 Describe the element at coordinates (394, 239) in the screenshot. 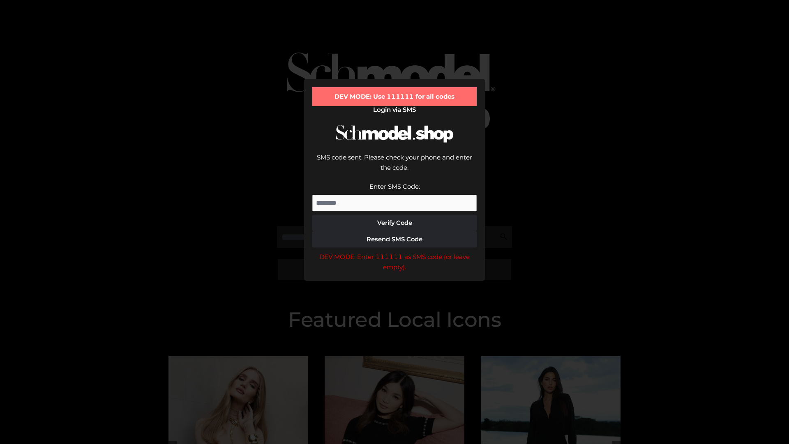

I see `button: Resend SMS Code` at that location.